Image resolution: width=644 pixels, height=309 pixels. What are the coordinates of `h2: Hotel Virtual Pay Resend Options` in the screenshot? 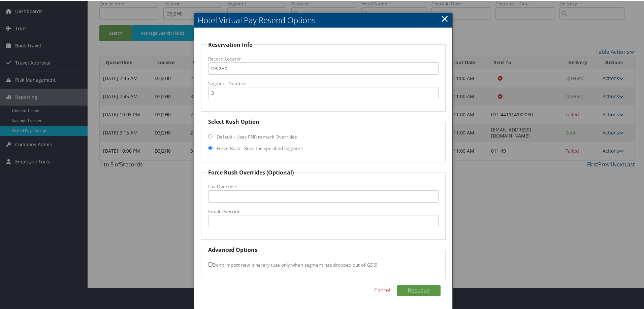 It's located at (324, 20).